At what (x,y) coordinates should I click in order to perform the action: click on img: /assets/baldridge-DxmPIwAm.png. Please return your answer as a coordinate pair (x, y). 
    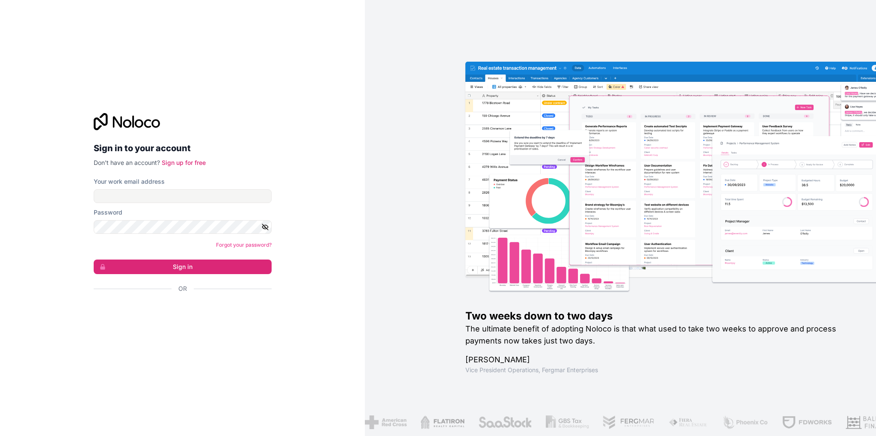
    Looking at the image, I should click on (848, 422).